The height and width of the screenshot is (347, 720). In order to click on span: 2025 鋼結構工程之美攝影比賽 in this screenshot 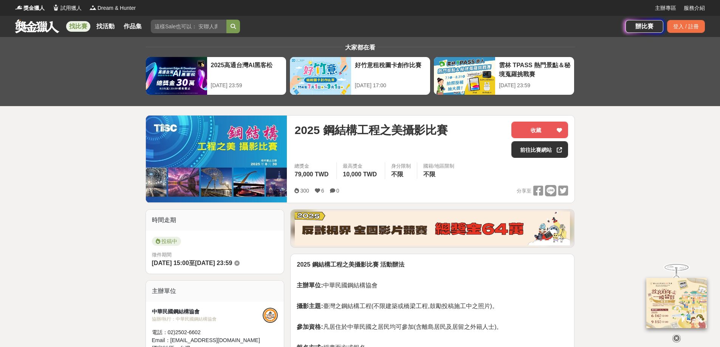, I will do `click(371, 130)`.